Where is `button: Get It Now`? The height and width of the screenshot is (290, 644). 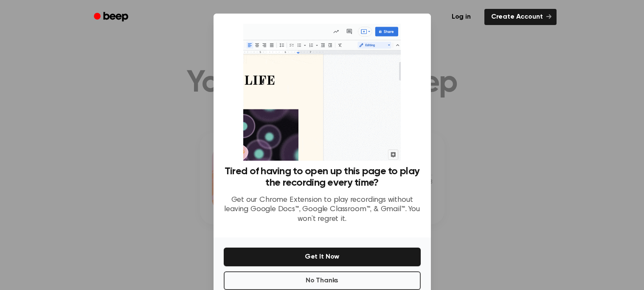
button: Get It Now is located at coordinates (322, 257).